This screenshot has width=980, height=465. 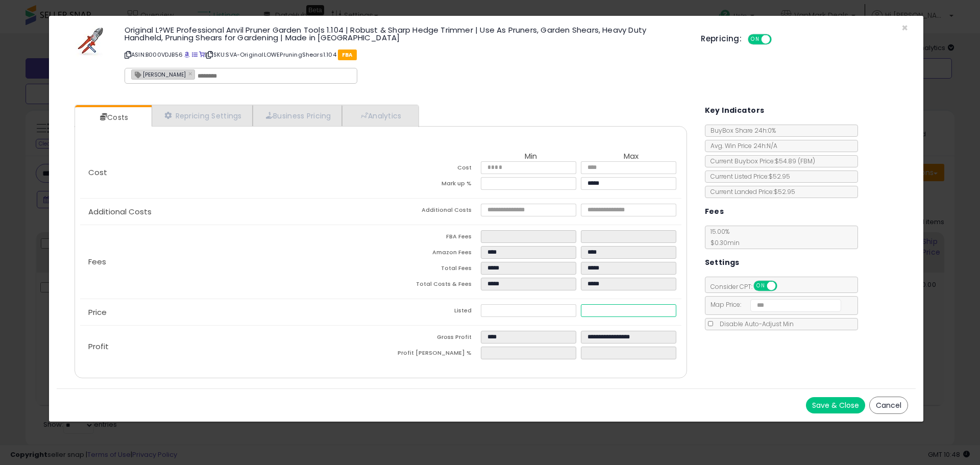 I want to click on span: ( FBM ), so click(x=807, y=161).